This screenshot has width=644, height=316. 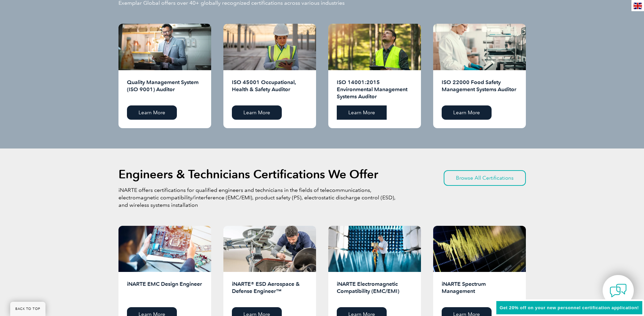 I want to click on h2: ISO 14001:2015 Environmental Management Systems Auditor, so click(x=375, y=90).